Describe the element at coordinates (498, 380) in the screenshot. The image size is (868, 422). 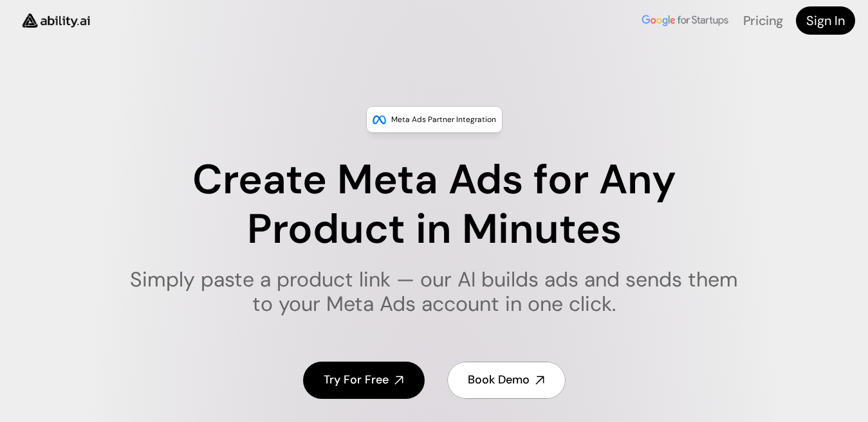
I see `h4: Book Demo` at that location.